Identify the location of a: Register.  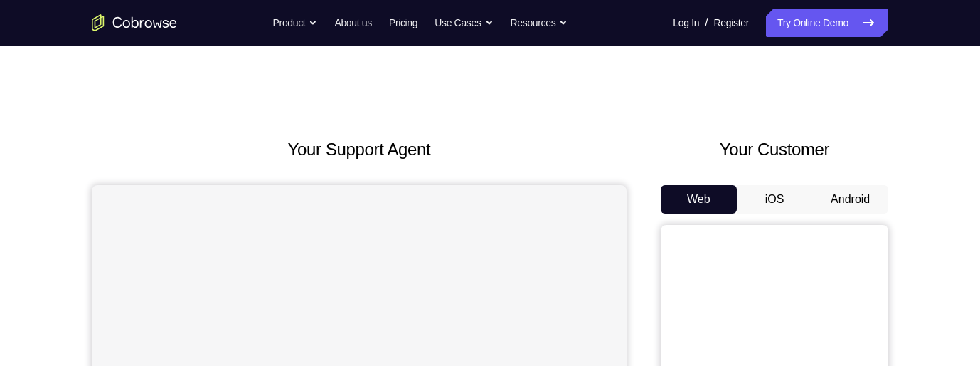
(731, 23).